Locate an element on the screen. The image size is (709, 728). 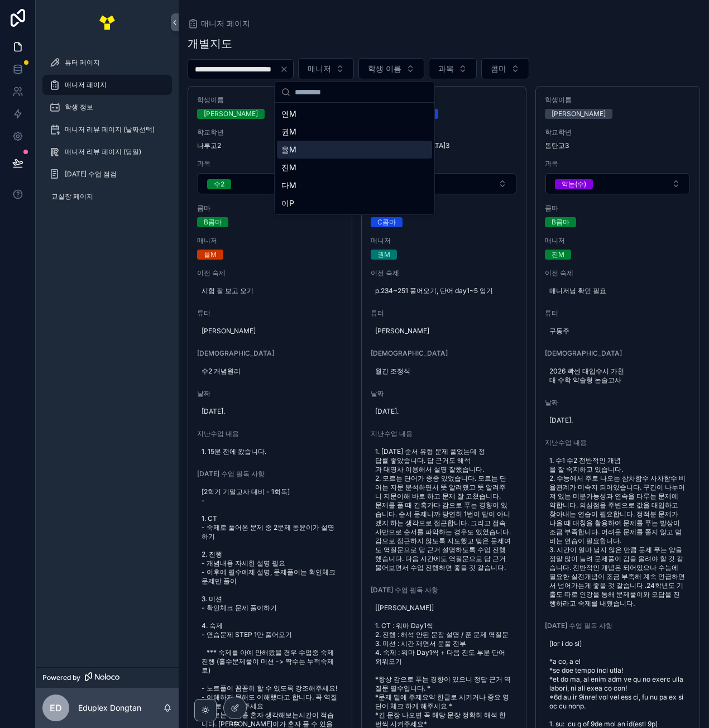
a: 매니저 리뷰 페이지 (날짜선택) is located at coordinates (107, 130).